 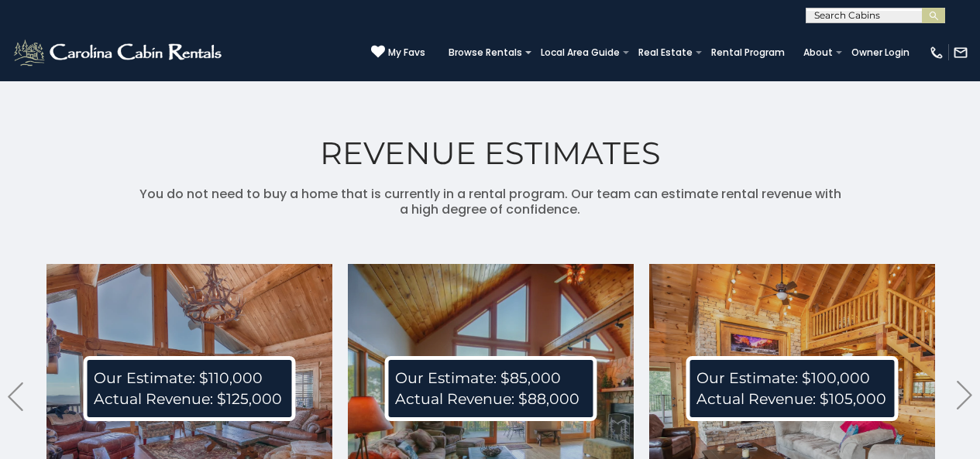 What do you see at coordinates (818, 53) in the screenshot?
I see `a: About` at bounding box center [818, 53].